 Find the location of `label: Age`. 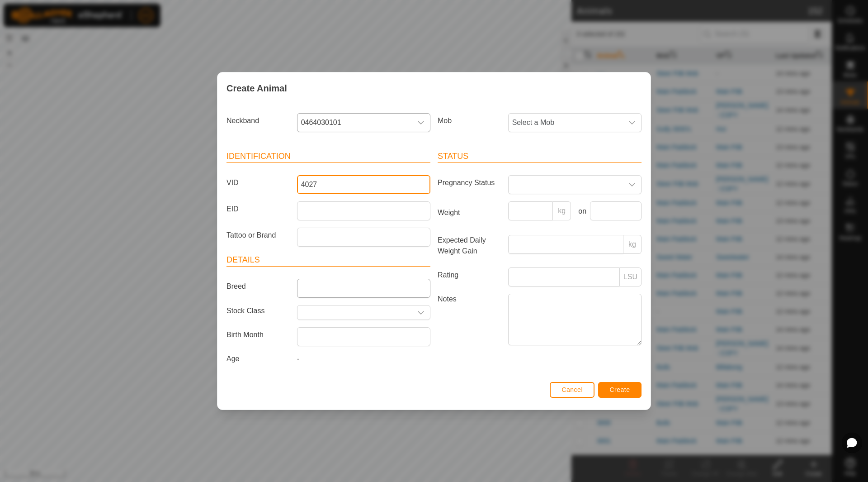

label: Age is located at coordinates (258, 359).